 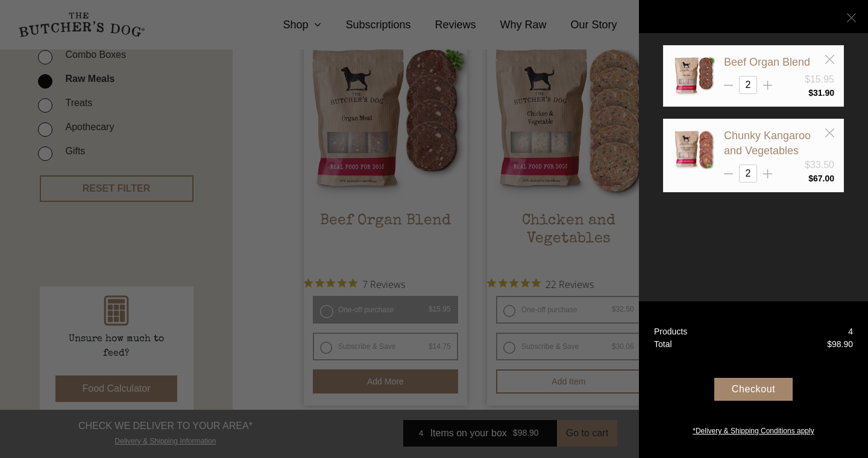 I want to click on div: Total, so click(x=663, y=344).